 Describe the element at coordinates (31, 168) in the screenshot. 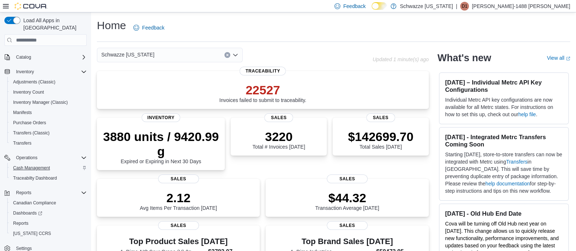

I see `a: Cash Management` at that location.